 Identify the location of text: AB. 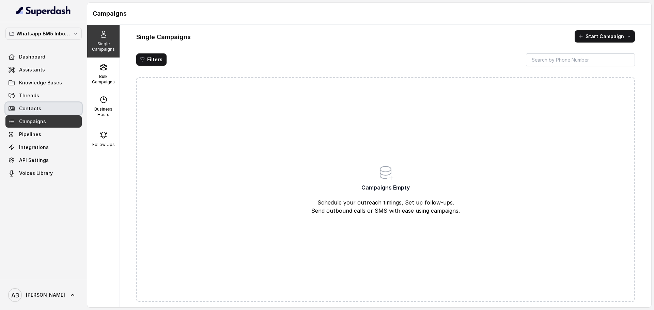
(15, 295).